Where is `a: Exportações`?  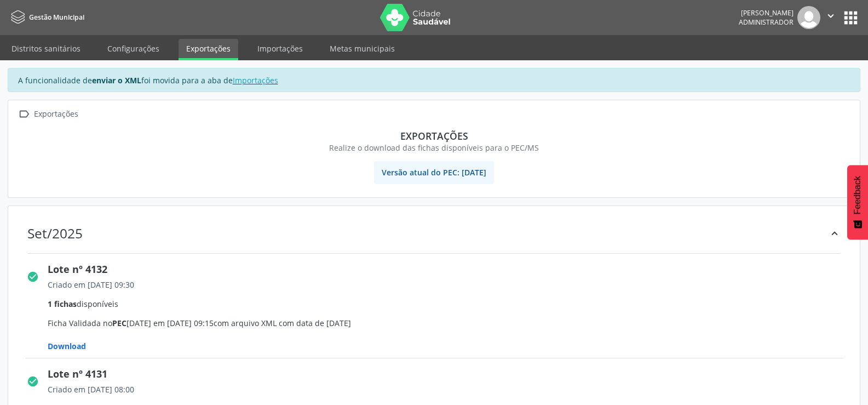
a: Exportações is located at coordinates (208, 49).